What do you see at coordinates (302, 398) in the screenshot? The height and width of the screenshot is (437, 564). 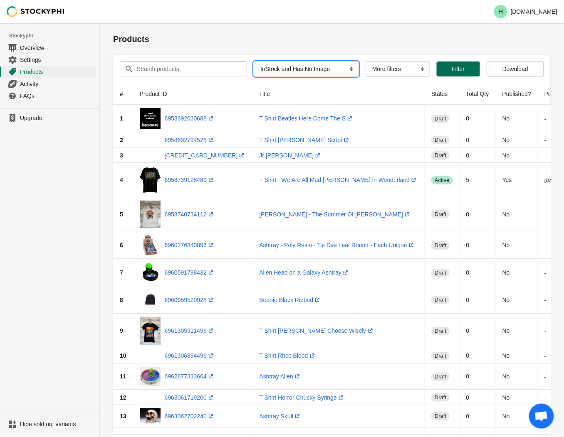 I see `a: T Shirt Horror Chucky Syringe(opens a new window)` at bounding box center [302, 398].